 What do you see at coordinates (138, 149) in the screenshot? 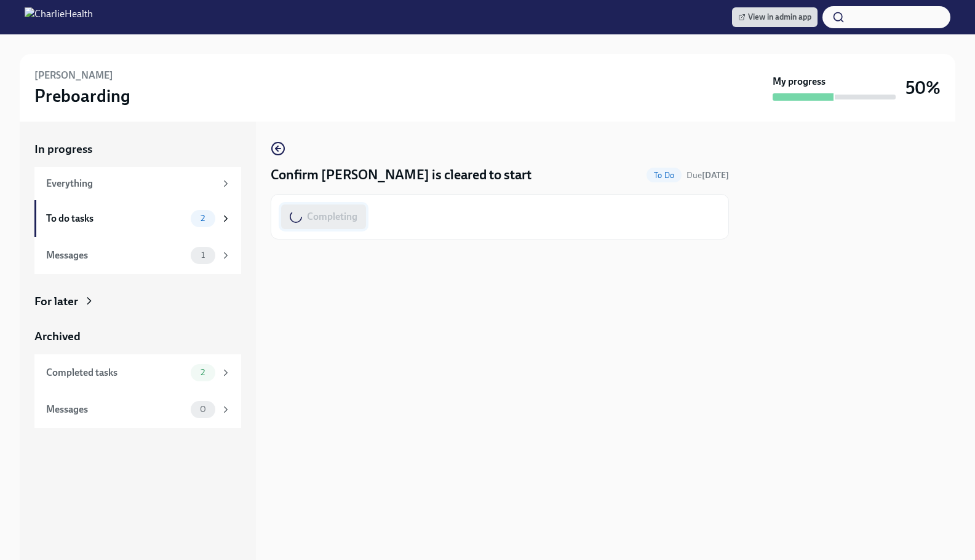
I see `div: In progress` at bounding box center [138, 149].